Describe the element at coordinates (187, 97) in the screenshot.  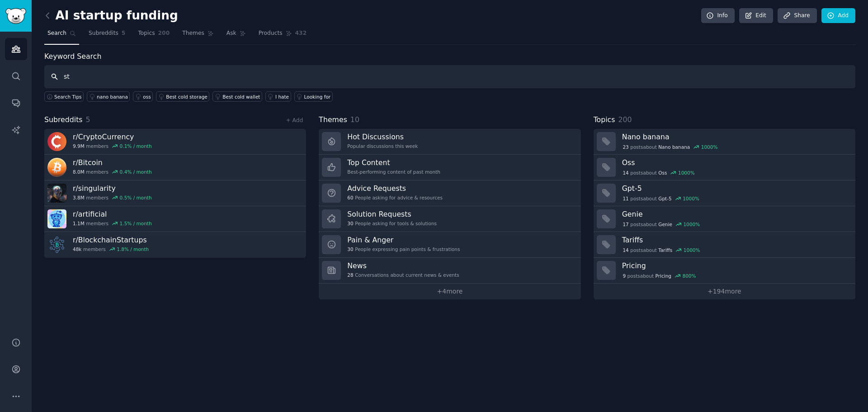
I see `div: Best cold storage` at that location.